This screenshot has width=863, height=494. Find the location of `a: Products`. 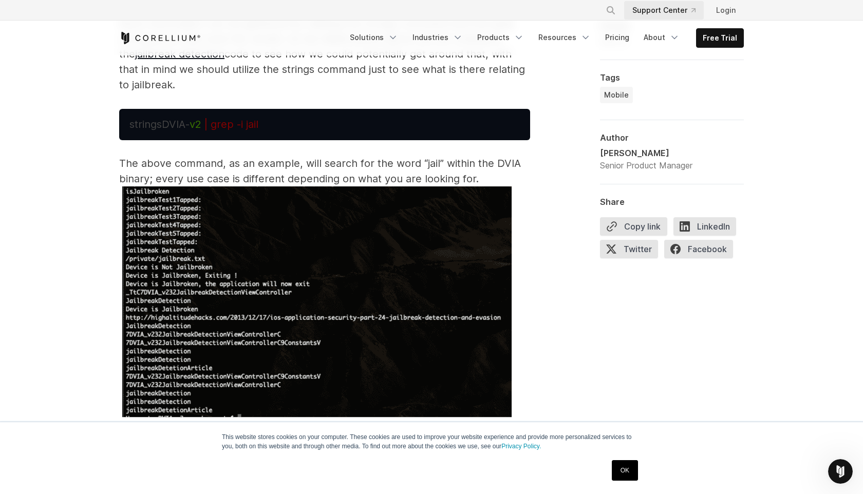

a: Products is located at coordinates (500, 37).